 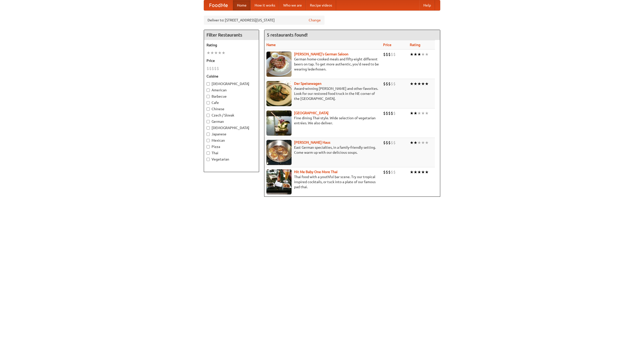 I want to click on h5: Rating, so click(x=231, y=45).